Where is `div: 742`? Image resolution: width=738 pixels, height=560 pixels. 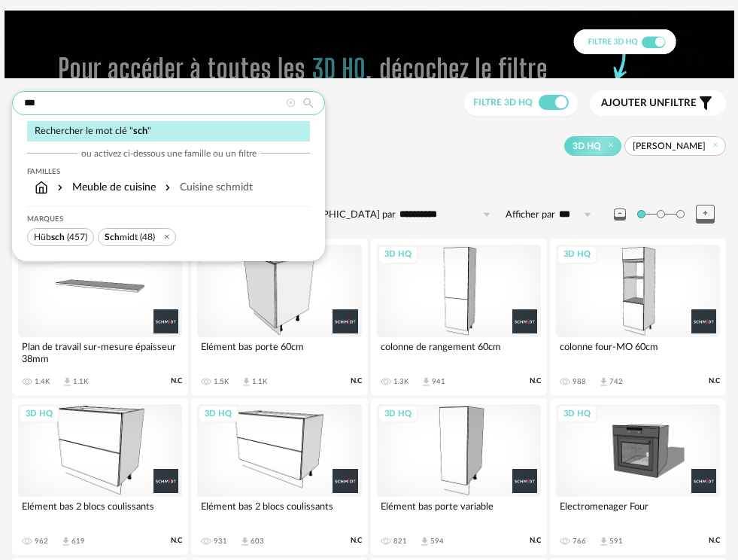
div: 742 is located at coordinates (616, 381).